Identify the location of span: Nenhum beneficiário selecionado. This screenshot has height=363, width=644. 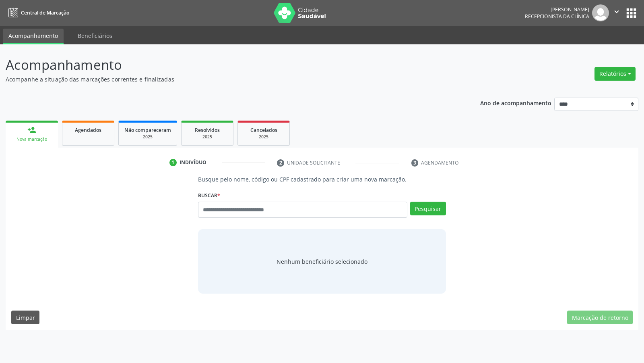
(322, 261).